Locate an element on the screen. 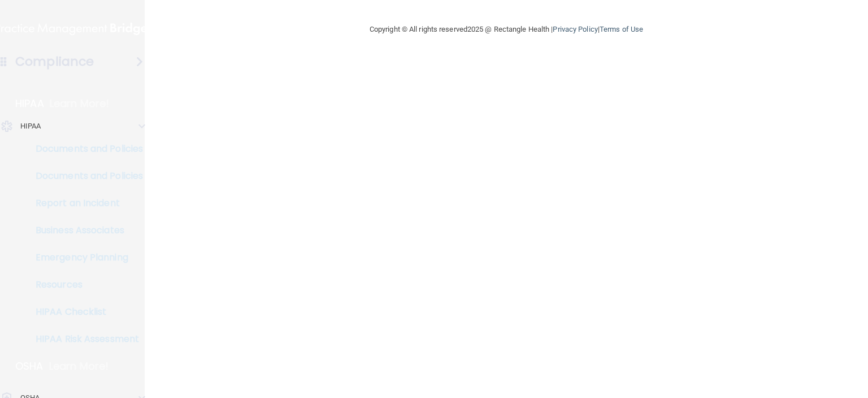 The height and width of the screenshot is (398, 868). p: Emergency Planning is located at coordinates (84, 257).